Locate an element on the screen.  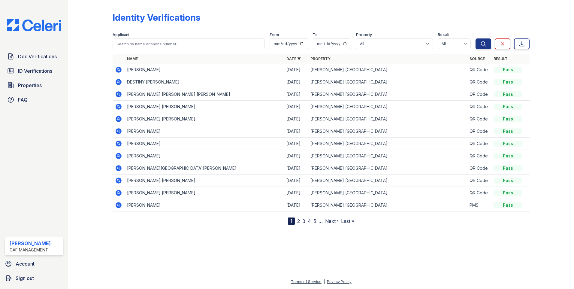
a: Last » is located at coordinates (348, 221).